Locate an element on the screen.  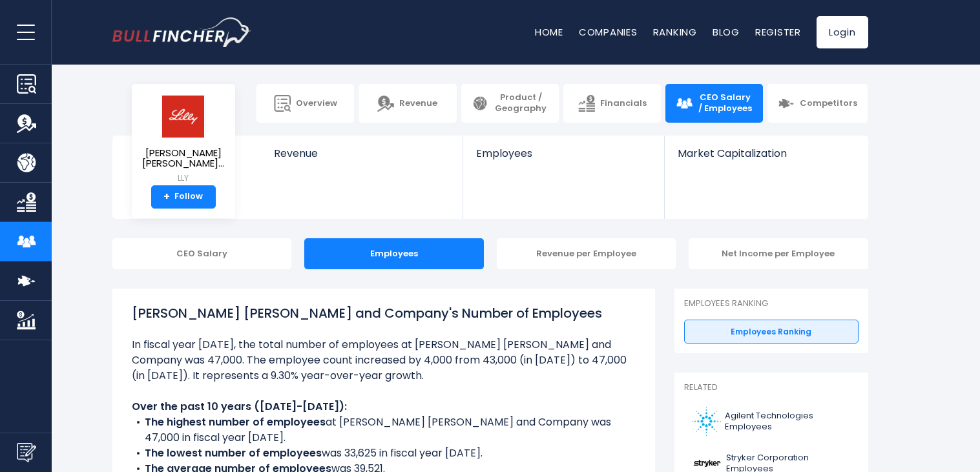
span: Agilent Technologies Employees is located at coordinates (788, 422).